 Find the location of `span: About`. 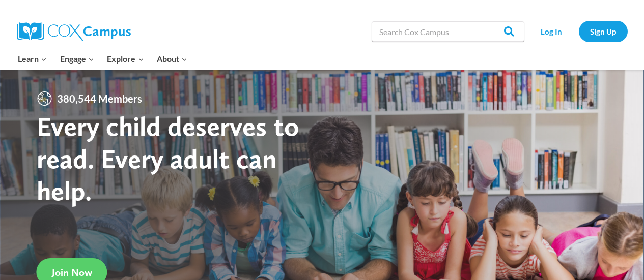

span: About is located at coordinates (172, 59).